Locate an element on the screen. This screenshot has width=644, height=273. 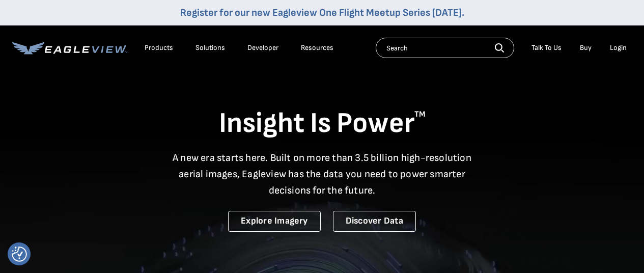
a: Discover Data is located at coordinates (374, 221).